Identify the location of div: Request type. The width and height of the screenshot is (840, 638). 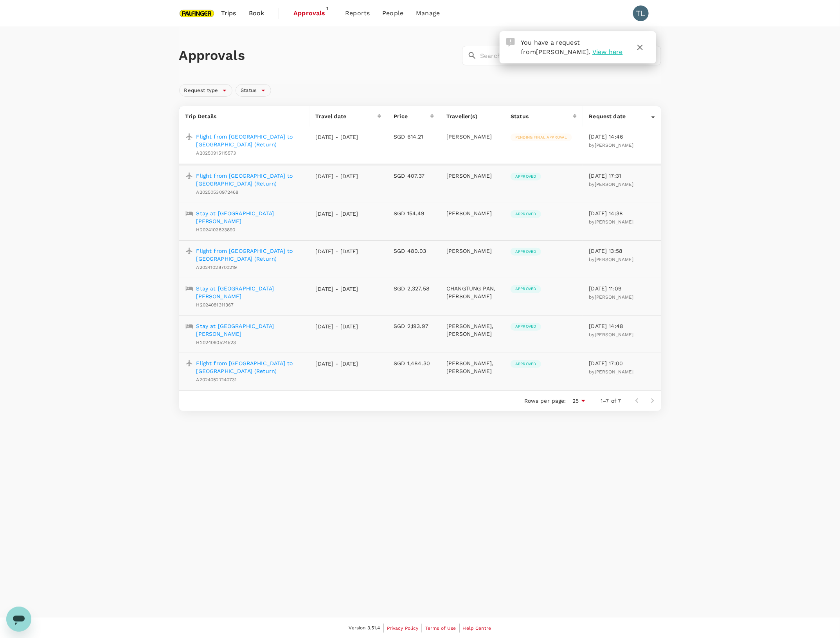
(206, 90).